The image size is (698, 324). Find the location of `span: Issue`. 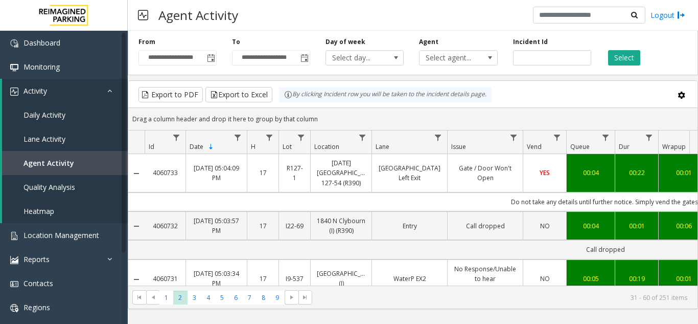

span: Issue is located at coordinates (459, 146).